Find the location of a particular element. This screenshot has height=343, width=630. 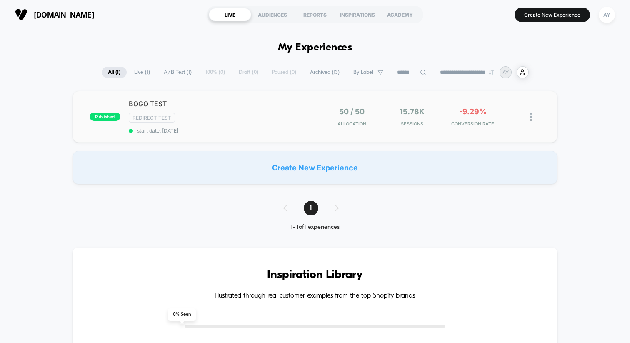

div: Create New Experience is located at coordinates (315, 167).